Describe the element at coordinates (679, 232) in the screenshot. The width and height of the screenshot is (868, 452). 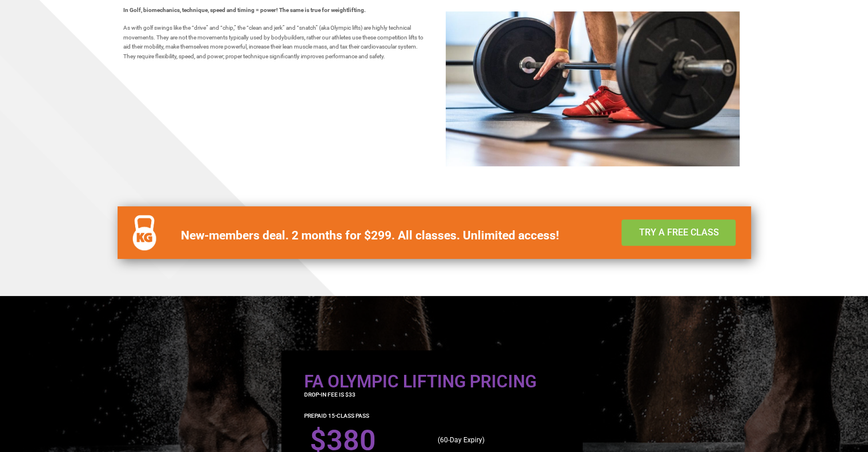
I see `span: Try a Free Class` at that location.